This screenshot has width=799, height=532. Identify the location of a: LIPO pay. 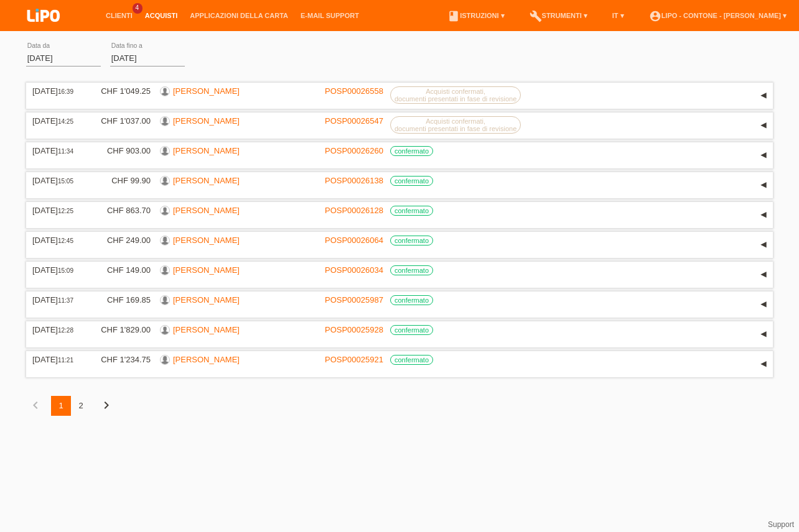
(43, 30).